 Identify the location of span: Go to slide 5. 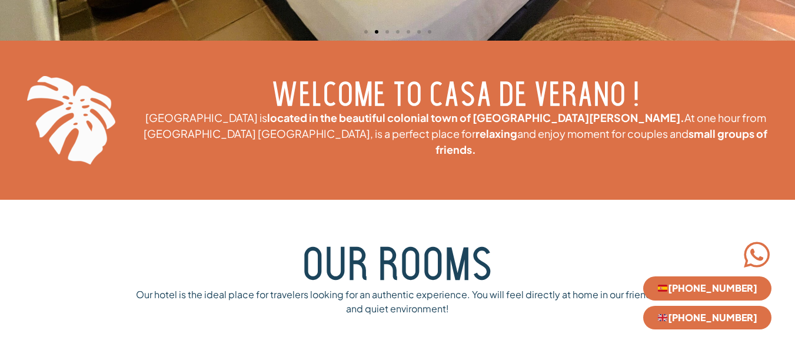
(409, 32).